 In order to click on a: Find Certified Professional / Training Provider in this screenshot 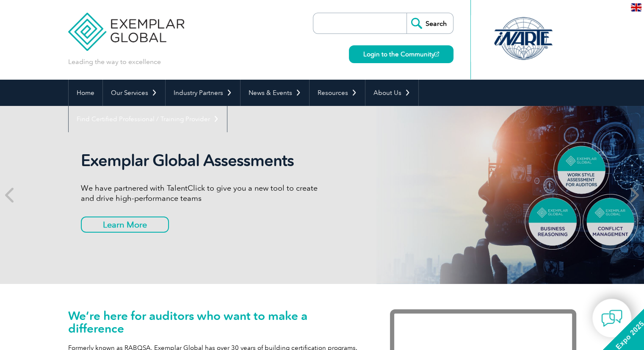, I will do `click(148, 119)`.